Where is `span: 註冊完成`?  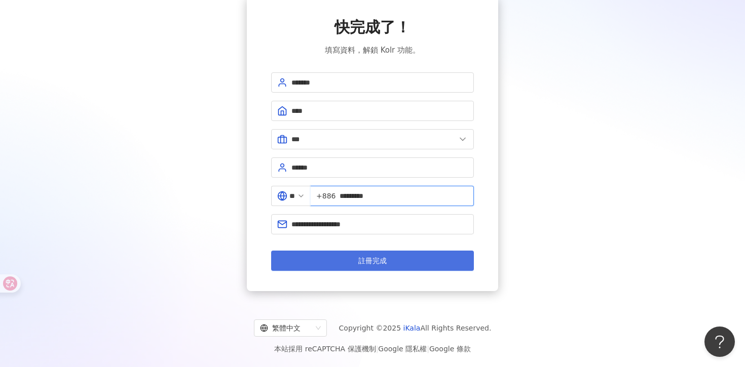 span: 註冊完成 is located at coordinates (372, 261).